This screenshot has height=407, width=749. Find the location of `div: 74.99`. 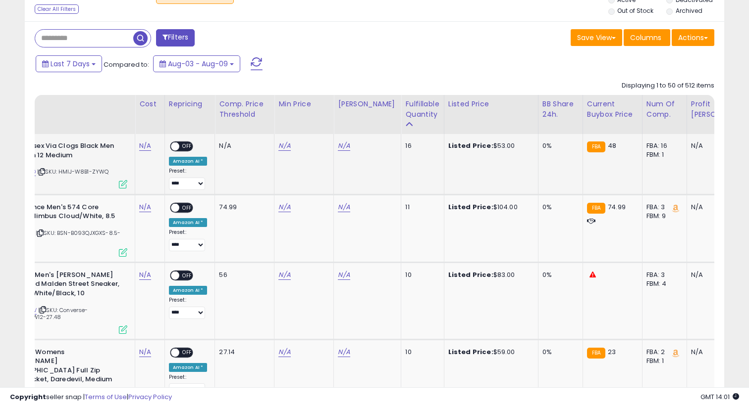

div: 74.99 is located at coordinates (243, 207).